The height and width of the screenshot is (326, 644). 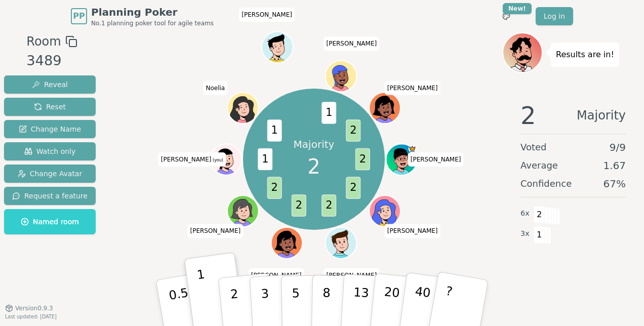 What do you see at coordinates (142, 16) in the screenshot?
I see `a: PPPlanning PokerNo.1 planning poker tool for agile teams` at bounding box center [142, 16].